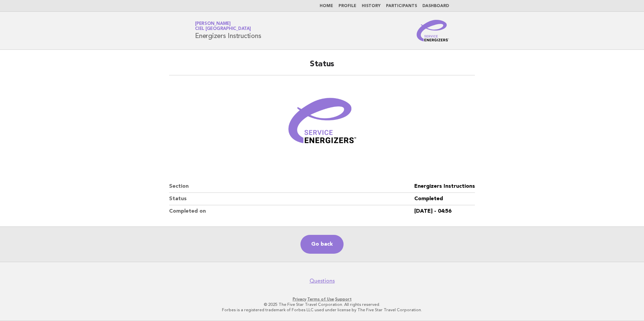 The image size is (644, 321). What do you see at coordinates (436, 6) in the screenshot?
I see `a: Dashboard` at bounding box center [436, 6].